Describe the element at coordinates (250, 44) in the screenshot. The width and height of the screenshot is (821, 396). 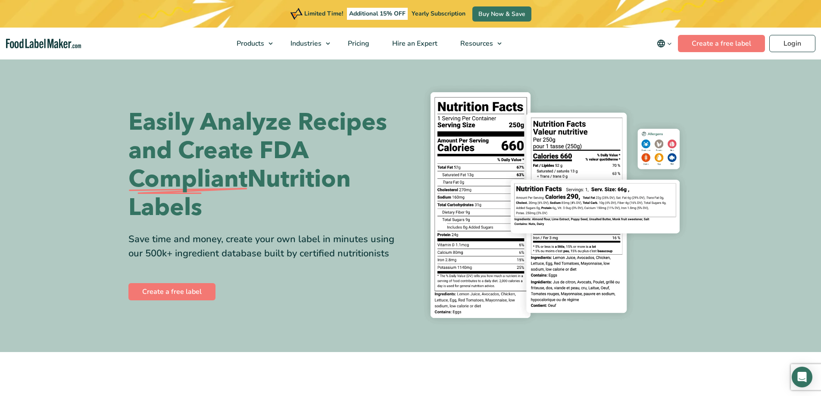
I see `span: Products` at that location.